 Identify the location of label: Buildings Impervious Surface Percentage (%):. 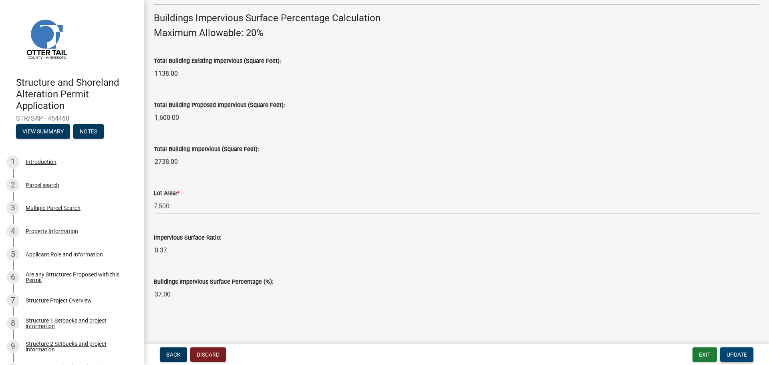
(213, 282).